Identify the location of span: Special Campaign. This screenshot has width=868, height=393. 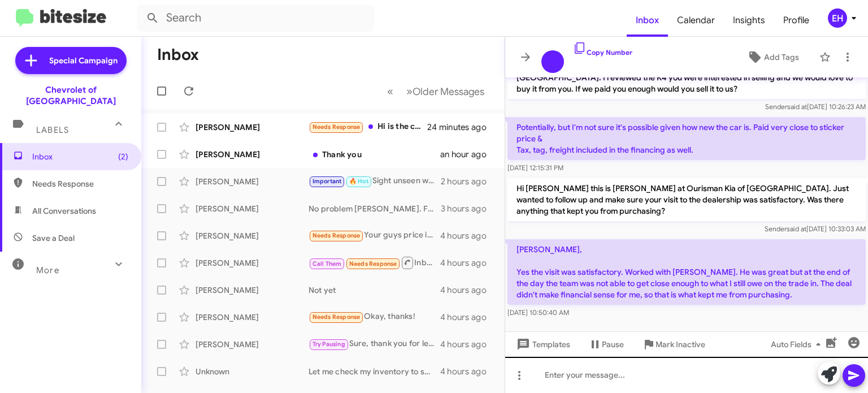
(83, 60).